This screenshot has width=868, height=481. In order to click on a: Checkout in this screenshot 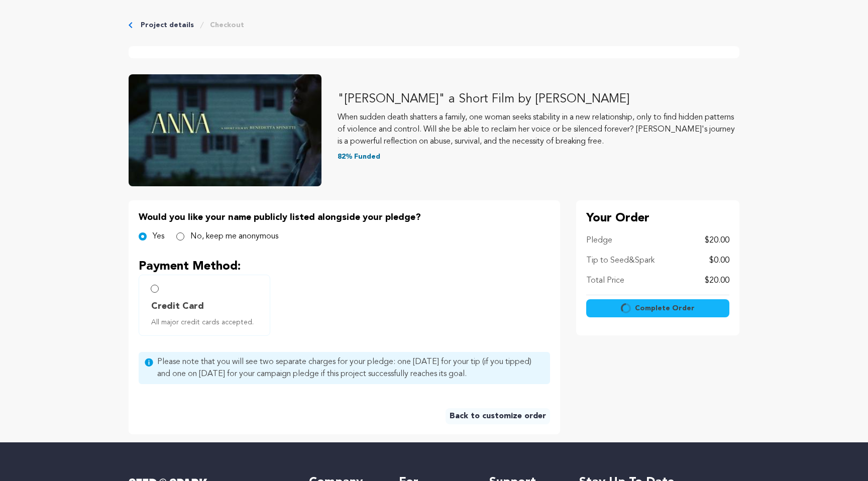, I will do `click(227, 25)`.